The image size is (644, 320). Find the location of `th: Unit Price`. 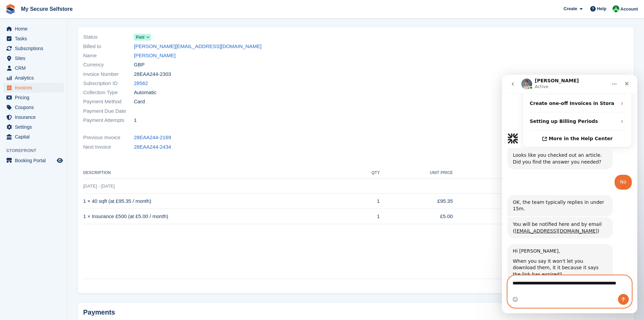

th: Unit Price is located at coordinates (416, 173).